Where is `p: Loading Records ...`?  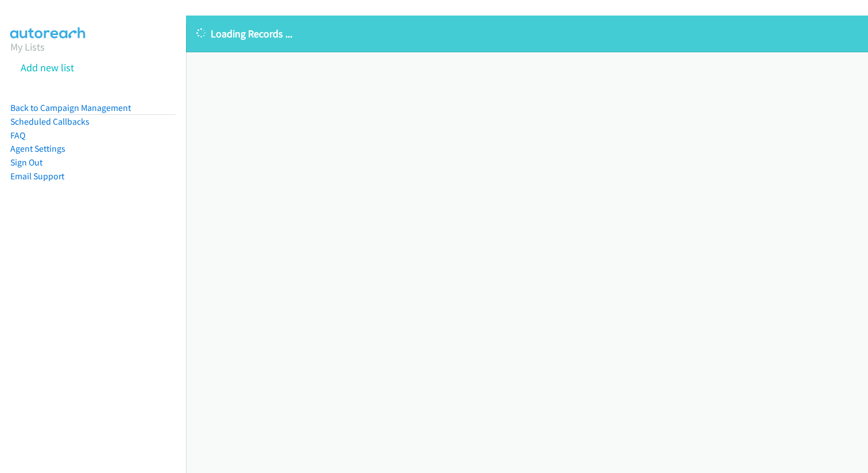
p: Loading Records ... is located at coordinates (528, 33).